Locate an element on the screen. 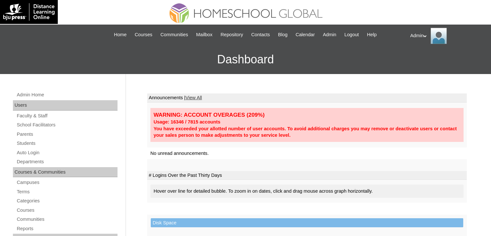  span: Mailbox is located at coordinates (204, 35).